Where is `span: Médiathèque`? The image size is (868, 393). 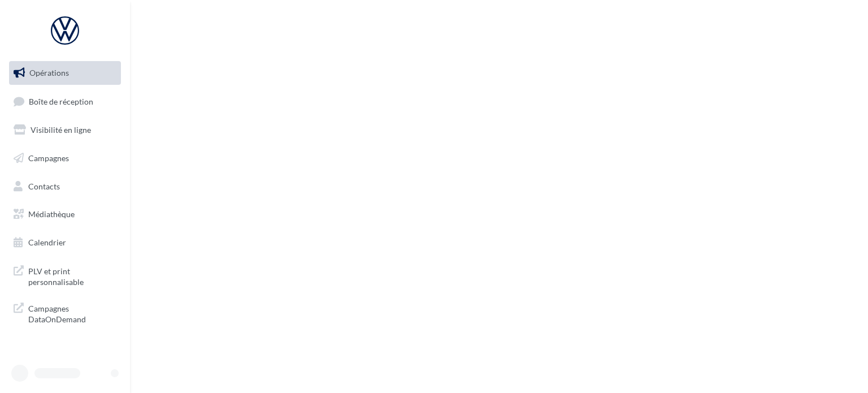 span: Médiathèque is located at coordinates (51, 214).